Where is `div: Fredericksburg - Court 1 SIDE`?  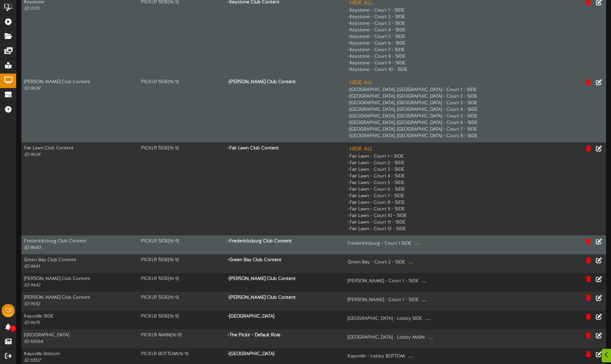
div: Fredericksburg - Court 1 SIDE is located at coordinates (455, 243).